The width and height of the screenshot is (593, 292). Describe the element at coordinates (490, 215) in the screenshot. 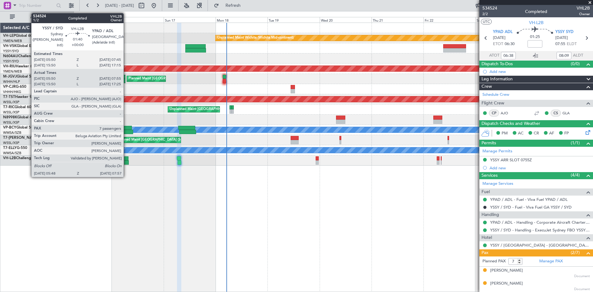

I see `span: Handling` at that location.